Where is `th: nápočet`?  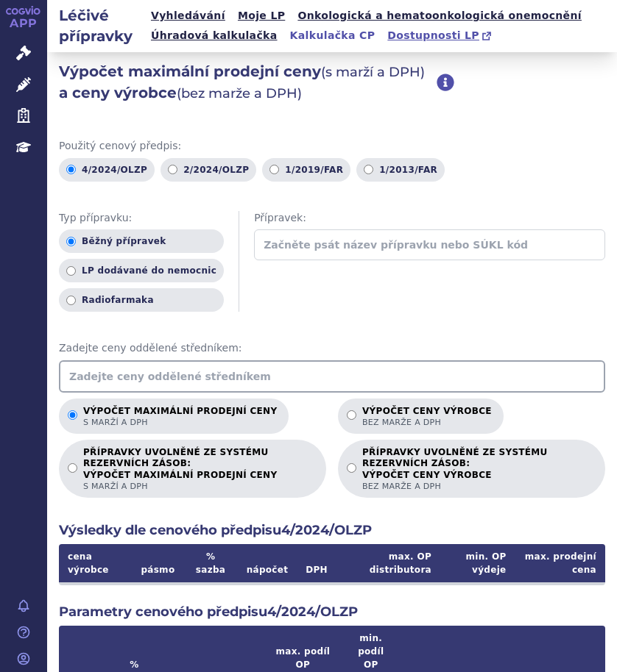 th: nápočet is located at coordinates (267, 563).